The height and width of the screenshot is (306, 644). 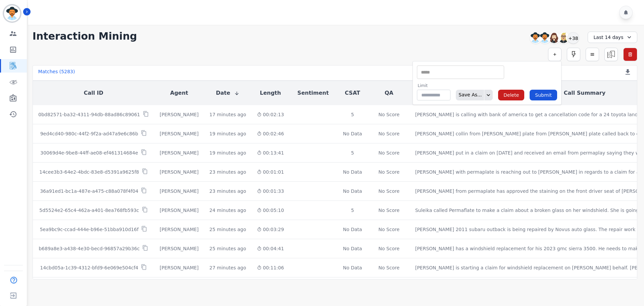 I want to click on p: 14cee3b3-64e2-4bdc-83e8-d5391a9625f8, so click(x=89, y=172).